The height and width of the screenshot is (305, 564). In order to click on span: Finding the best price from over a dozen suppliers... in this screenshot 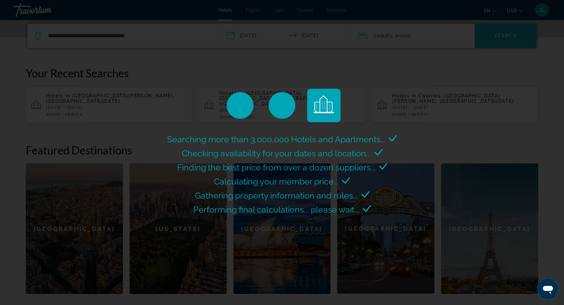, I will do `click(276, 167)`.